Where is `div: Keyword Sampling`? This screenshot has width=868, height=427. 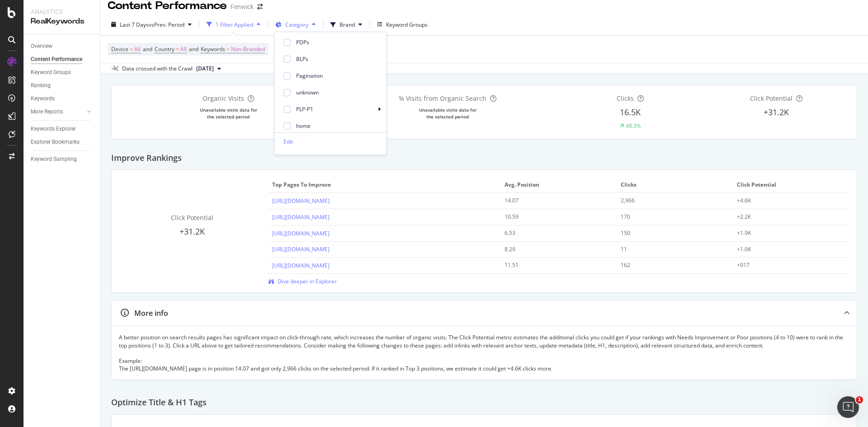
div: Keyword Sampling is located at coordinates (54, 159).